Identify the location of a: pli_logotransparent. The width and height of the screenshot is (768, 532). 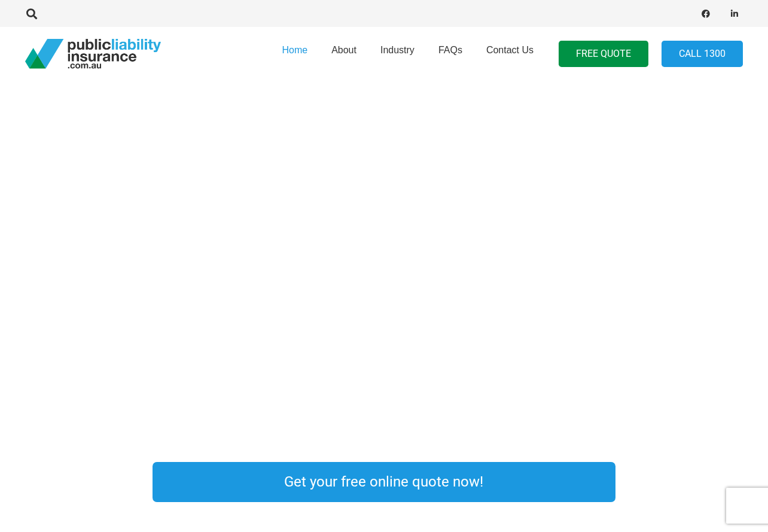
(93, 54).